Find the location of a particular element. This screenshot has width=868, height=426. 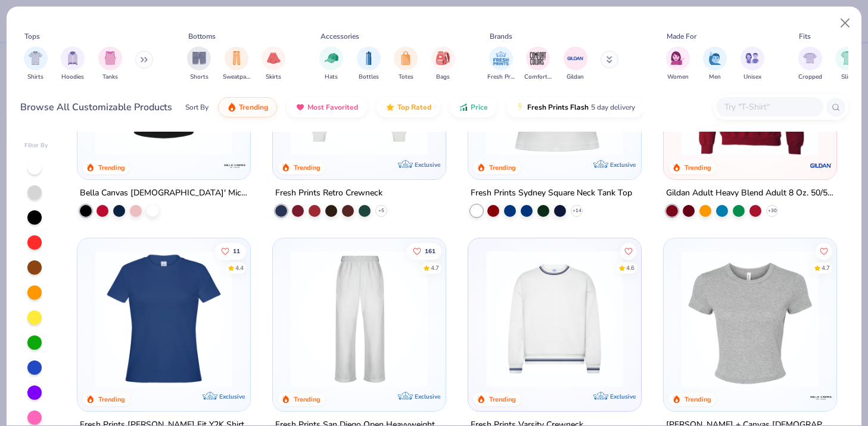

img: Sweatpants Image is located at coordinates (236, 58).